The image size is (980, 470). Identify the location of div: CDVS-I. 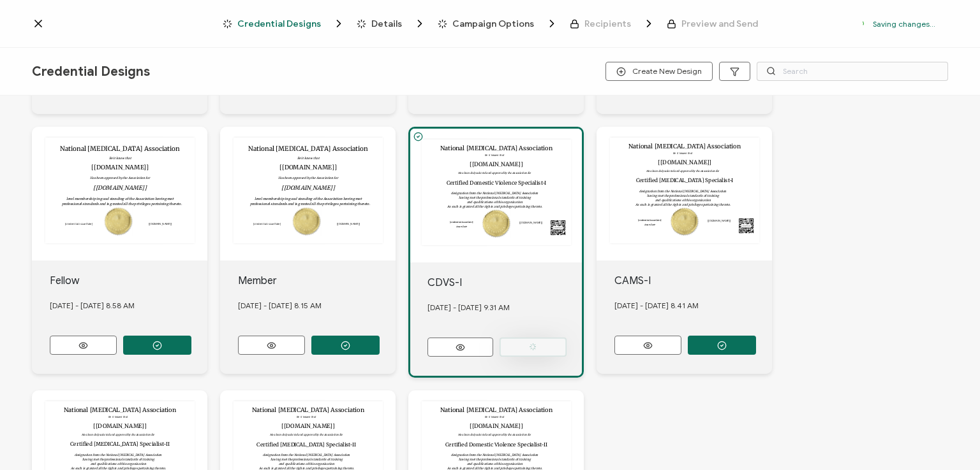
(504, 283).